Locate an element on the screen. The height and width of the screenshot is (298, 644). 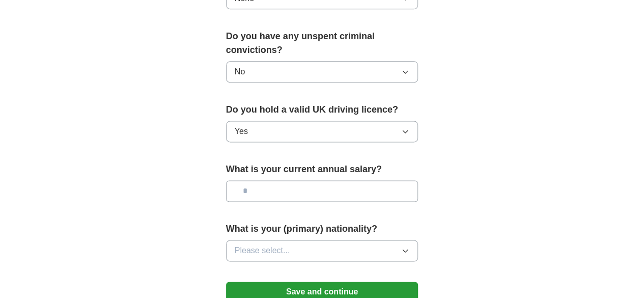
label: What is your current annual salary? is located at coordinates (322, 169).